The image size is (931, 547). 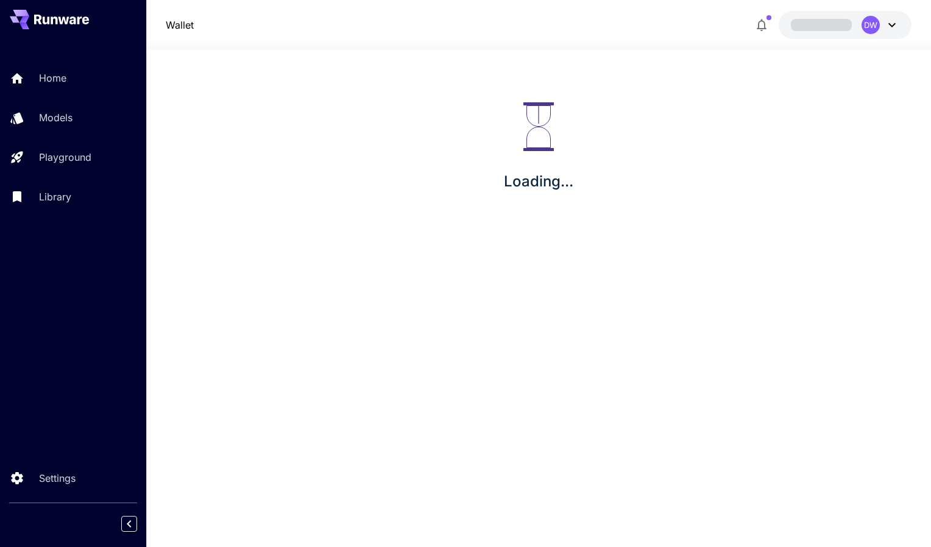 I want to click on p: Playground, so click(x=65, y=157).